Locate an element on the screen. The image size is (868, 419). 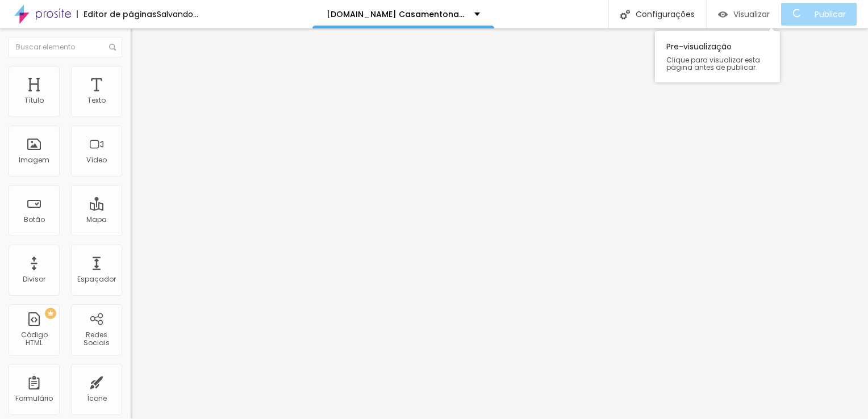
input: Buscar elemento is located at coordinates (66, 47).